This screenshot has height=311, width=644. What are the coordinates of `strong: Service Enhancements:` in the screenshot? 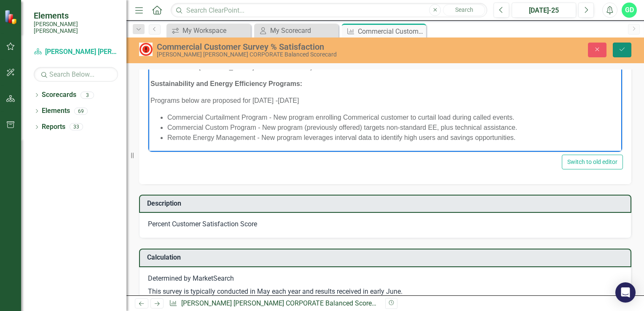 It's located at (40, 45).